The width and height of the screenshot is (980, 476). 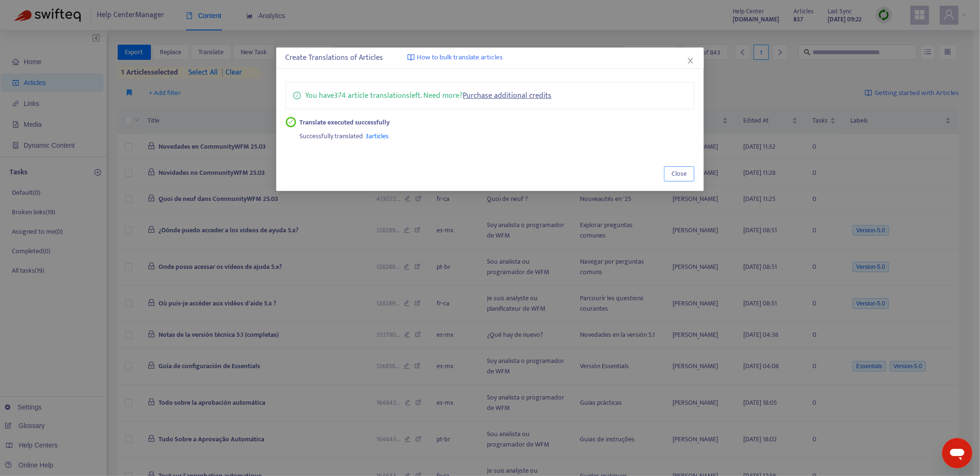 What do you see at coordinates (377, 136) in the screenshot?
I see `span: 3 articles` at bounding box center [377, 136].